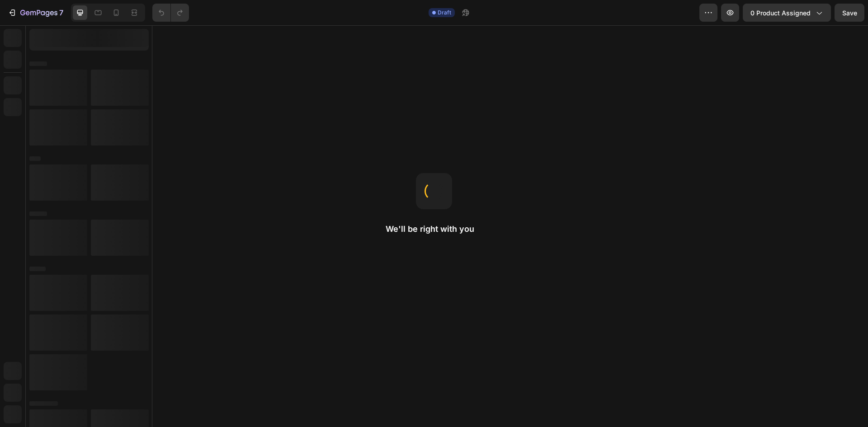  I want to click on span: 0 product assigned, so click(780, 13).